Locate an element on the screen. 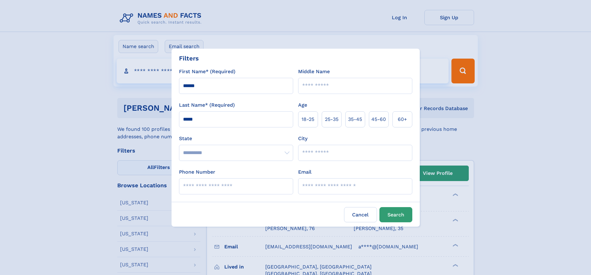  label: First Name* (Required) is located at coordinates (207, 72).